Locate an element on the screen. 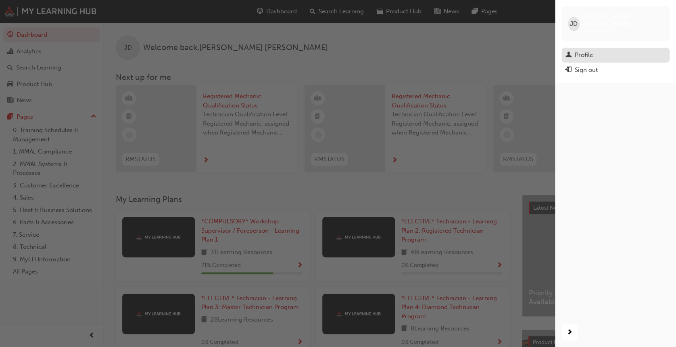 The image size is (676, 347). div: Profile is located at coordinates (584, 55).